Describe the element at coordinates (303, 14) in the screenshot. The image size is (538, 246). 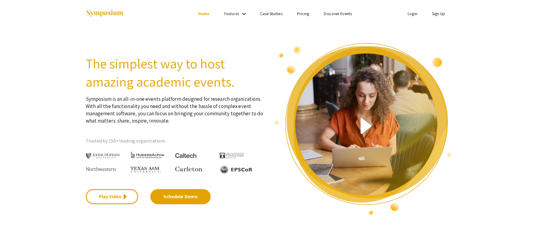
I see `a: Pricing` at that location.